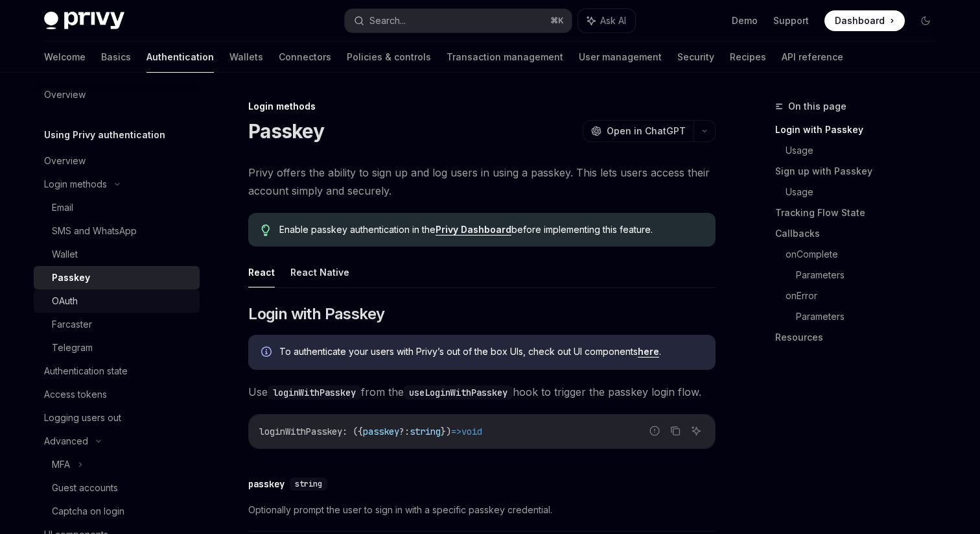  I want to click on div: Search..., so click(388, 21).